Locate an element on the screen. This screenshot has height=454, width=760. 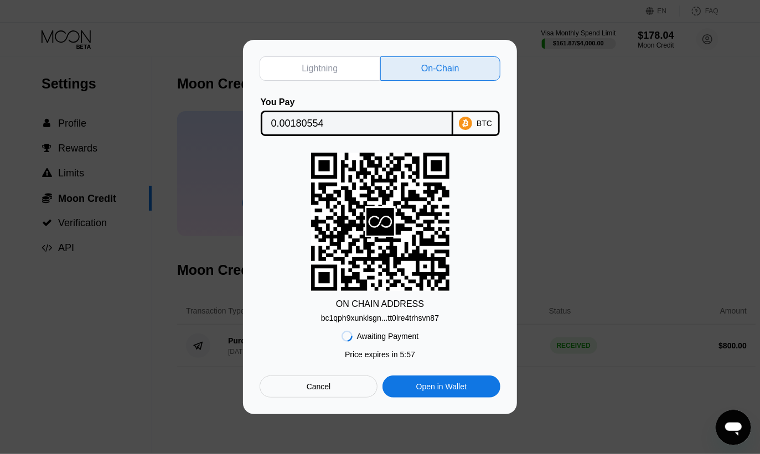
div: BTC is located at coordinates (484, 123).